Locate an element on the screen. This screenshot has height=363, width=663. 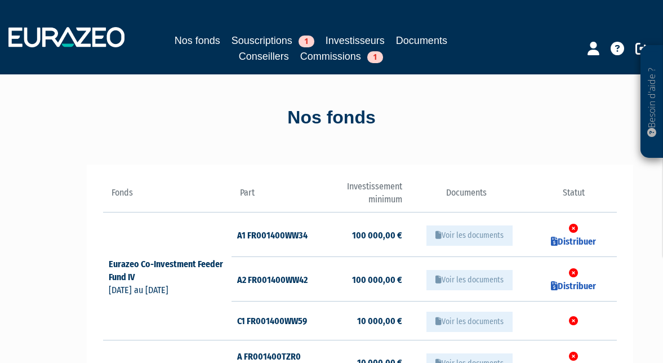
p: Besoin d'aide ? is located at coordinates (652, 102).